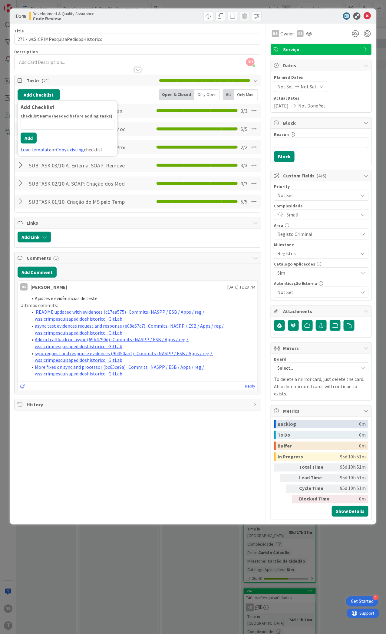  I want to click on span: Registo Criminal, so click(316, 234).